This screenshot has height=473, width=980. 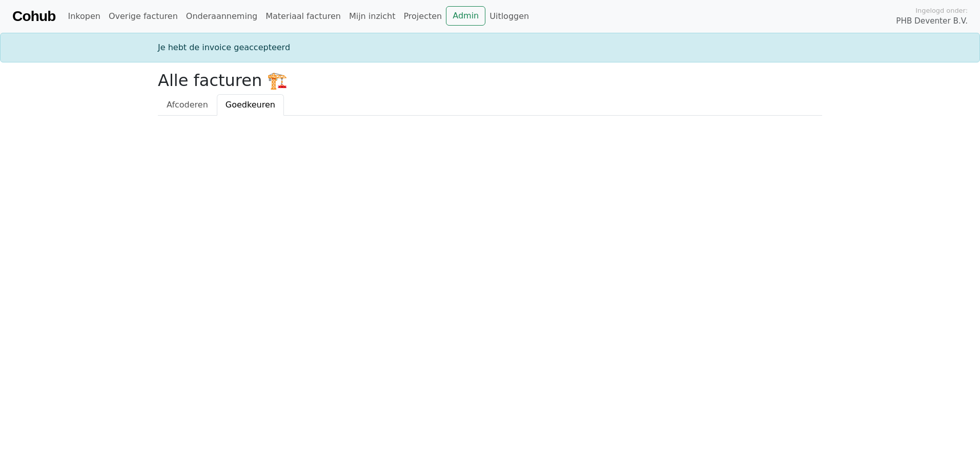 I want to click on a: Afcoderen, so click(x=187, y=105).